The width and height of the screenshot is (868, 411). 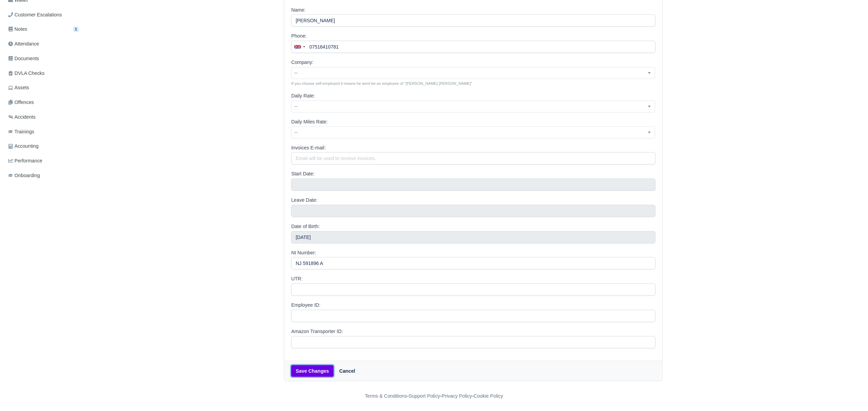 What do you see at coordinates (27, 73) in the screenshot?
I see `span: DVLA Checks` at bounding box center [27, 73].